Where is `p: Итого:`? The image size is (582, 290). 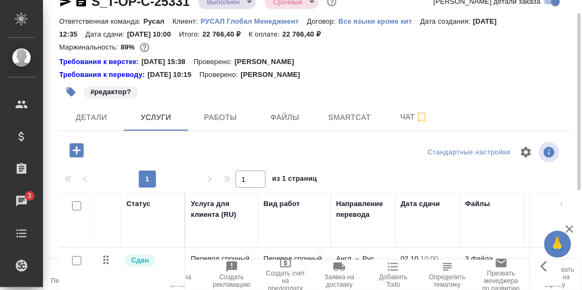 p: Итого: is located at coordinates (190, 34).